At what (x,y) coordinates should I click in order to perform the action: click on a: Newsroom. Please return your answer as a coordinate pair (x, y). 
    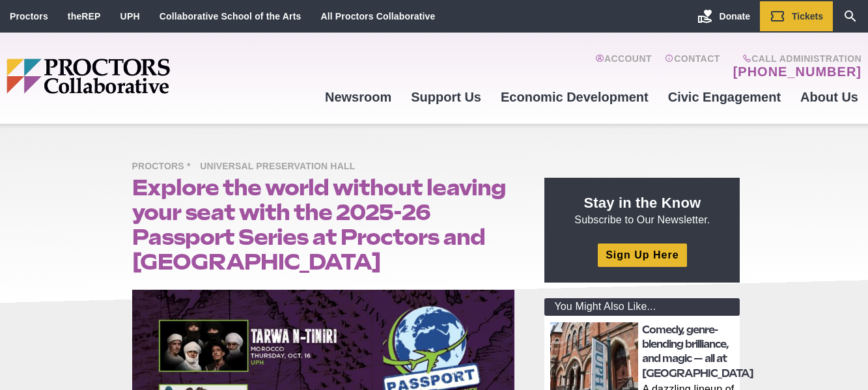
    Looking at the image, I should click on (358, 97).